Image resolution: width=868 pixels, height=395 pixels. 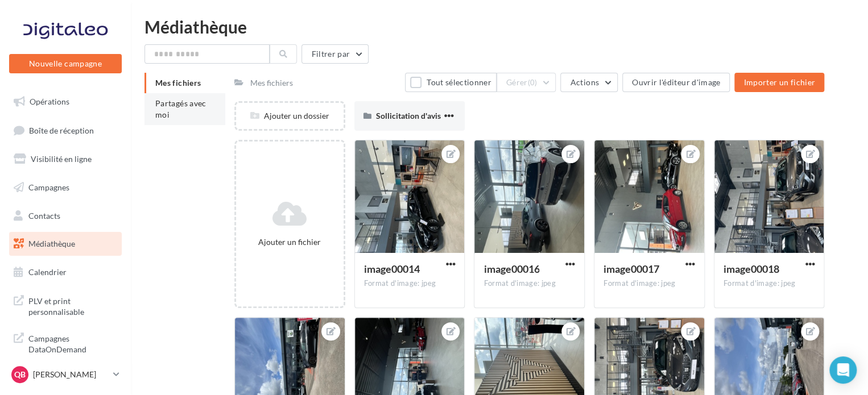 I want to click on a: Calendrier, so click(x=65, y=272).